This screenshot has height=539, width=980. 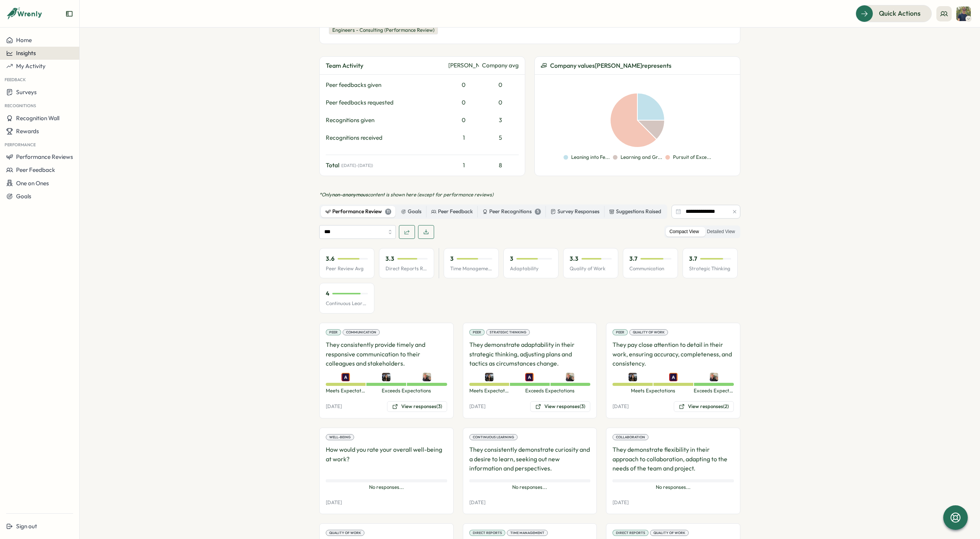 I want to click on span: Sign out, so click(x=26, y=526).